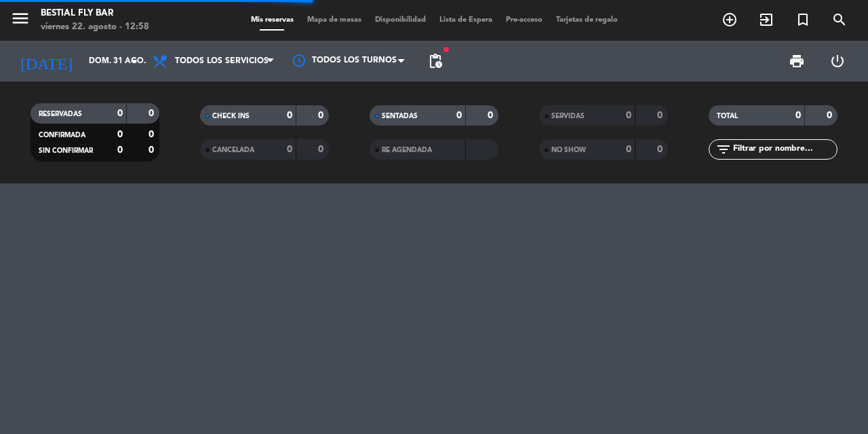 The image size is (868, 434). Describe the element at coordinates (407, 150) in the screenshot. I see `span: RE AGENDADA` at that location.